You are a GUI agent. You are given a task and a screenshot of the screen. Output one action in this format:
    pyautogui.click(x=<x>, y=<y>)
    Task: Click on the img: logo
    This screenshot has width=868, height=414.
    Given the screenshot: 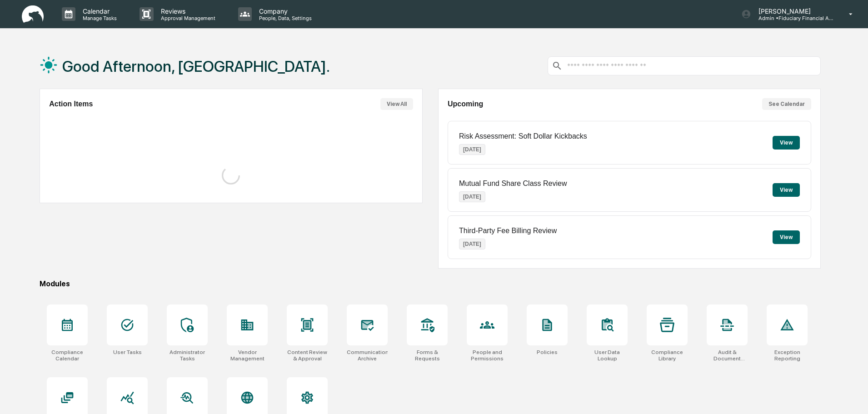 What is the action you would take?
    pyautogui.click(x=33, y=14)
    